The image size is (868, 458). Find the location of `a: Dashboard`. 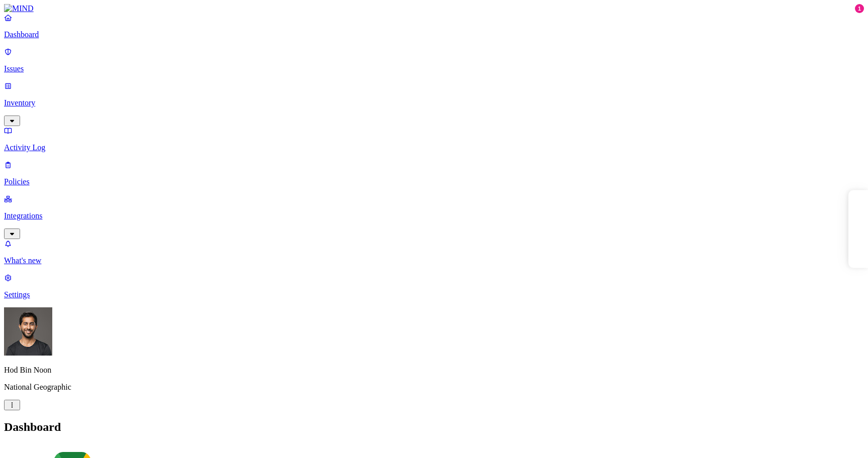

a: Dashboard is located at coordinates (434, 26).